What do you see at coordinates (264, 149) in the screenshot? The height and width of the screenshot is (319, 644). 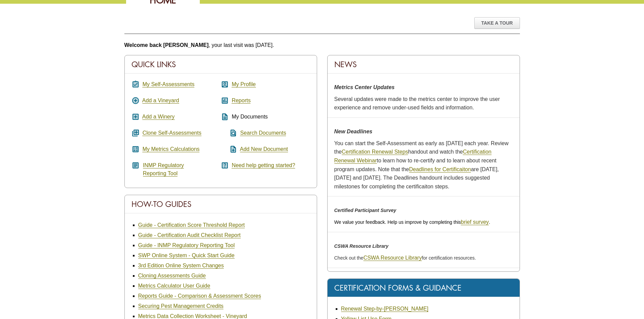 I see `a: Add New Document` at bounding box center [264, 149].